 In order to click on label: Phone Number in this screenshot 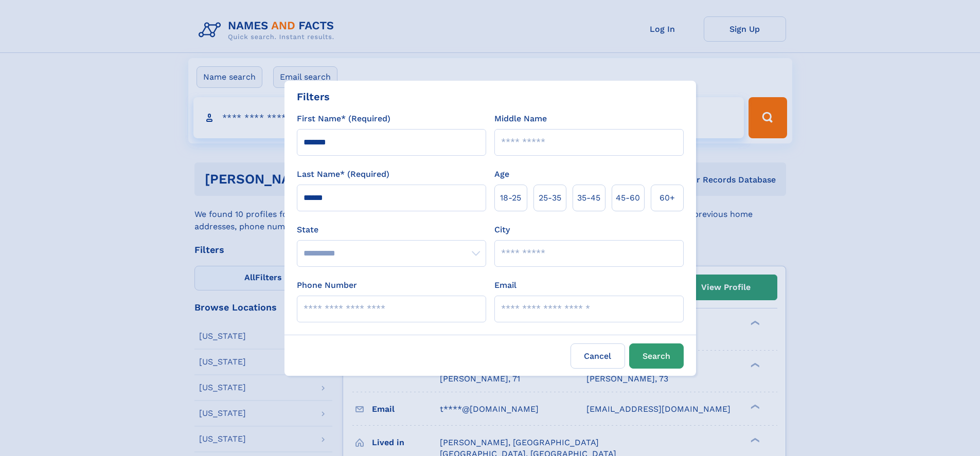, I will do `click(326, 285)`.